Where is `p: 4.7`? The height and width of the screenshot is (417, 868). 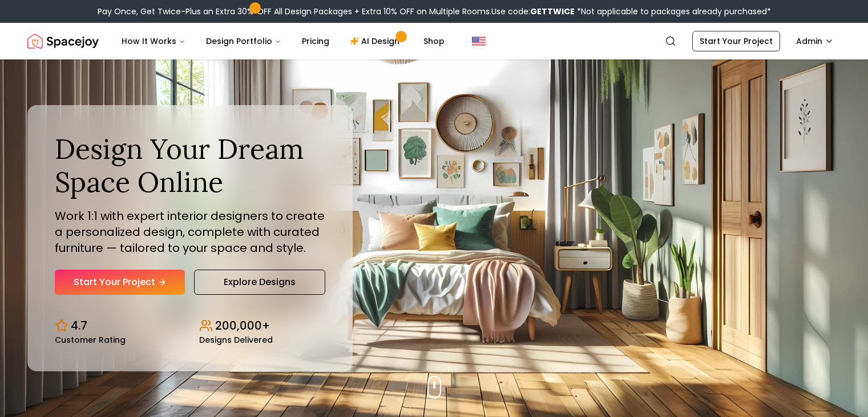
p: 4.7 is located at coordinates (79, 326).